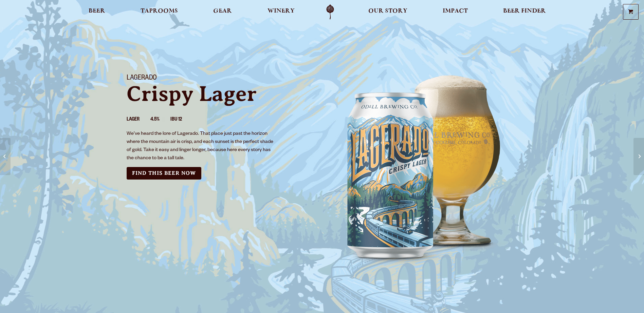 The image size is (644, 313). Describe the element at coordinates (160, 120) in the screenshot. I see `li: 4.5%` at that location.